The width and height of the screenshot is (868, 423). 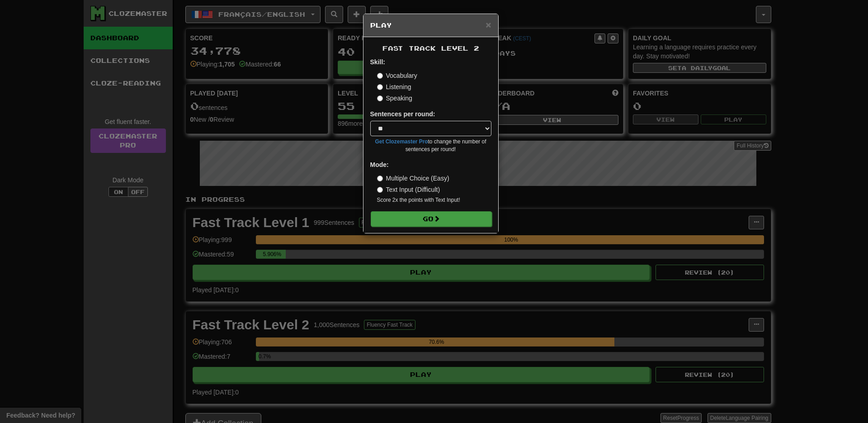 I want to click on button: Close, so click(x=488, y=25).